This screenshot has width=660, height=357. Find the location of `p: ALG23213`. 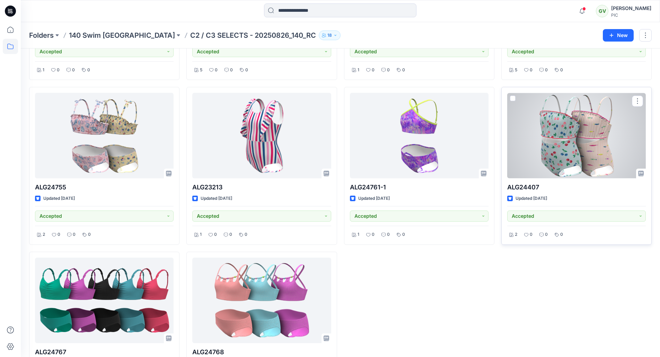

p: ALG23213 is located at coordinates (261, 187).